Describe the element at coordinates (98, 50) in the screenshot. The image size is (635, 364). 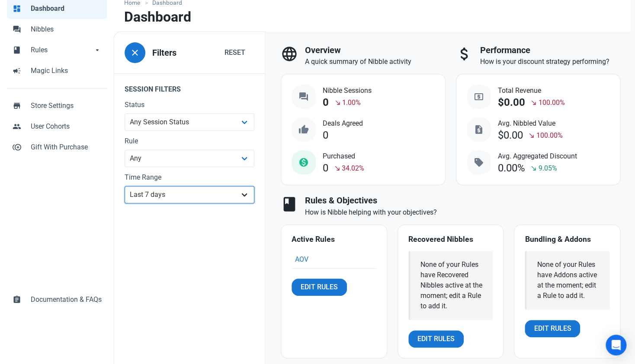
I see `span: arrow_drop_down` at that location.